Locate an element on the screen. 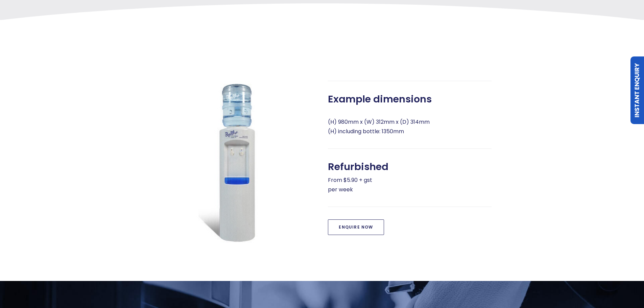 The width and height of the screenshot is (644, 308). p: (H) 980mm x (W) 312mm x (D) 314mm (H) including bottle: 1350mm is located at coordinates (410, 127).